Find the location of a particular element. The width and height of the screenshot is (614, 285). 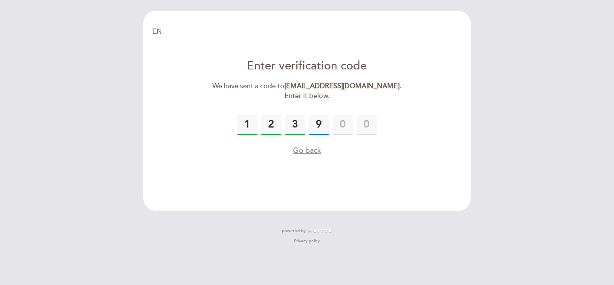

img: MEITRE is located at coordinates (320, 231).